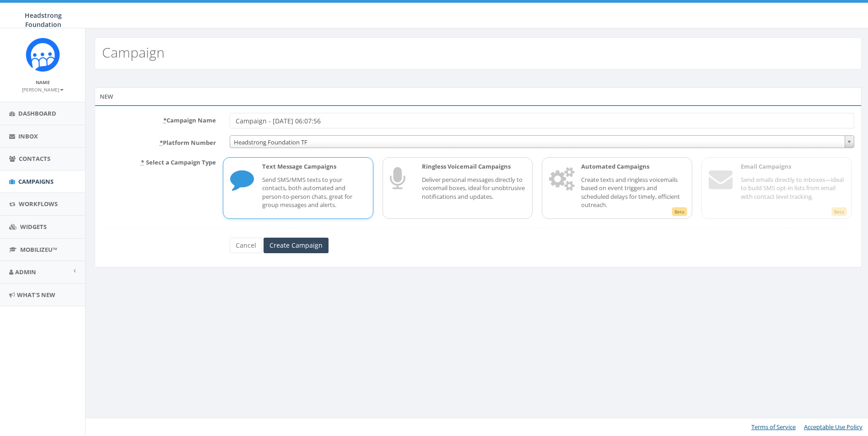  Describe the element at coordinates (33, 227) in the screenshot. I see `span: Widgets` at that location.